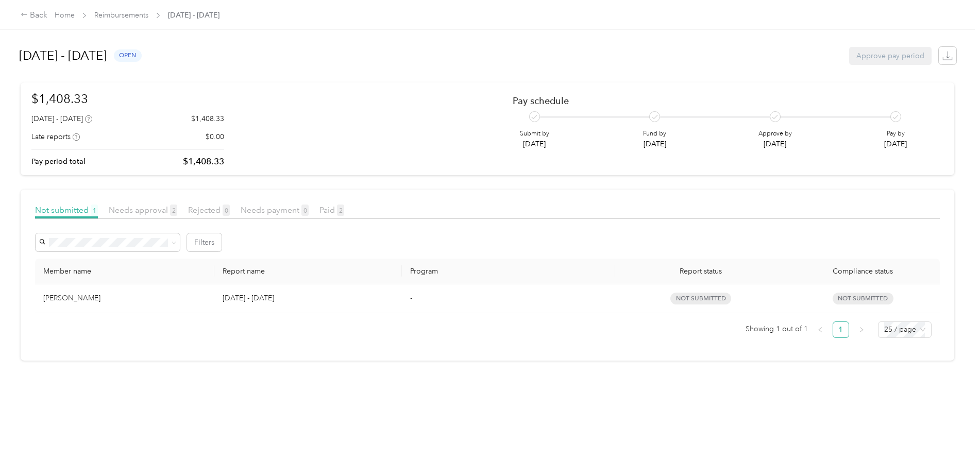  Describe the element at coordinates (509, 272) in the screenshot. I see `th: Program` at that location.